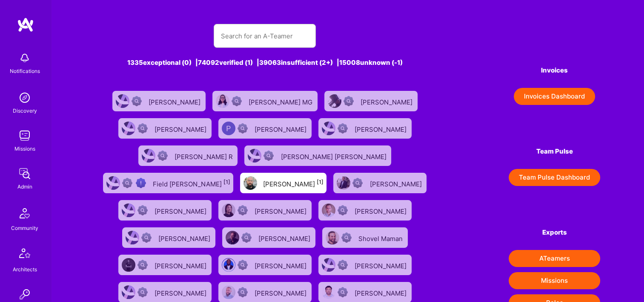 This screenshot has height=302, width=644. I want to click on img: Community, so click(24, 213).